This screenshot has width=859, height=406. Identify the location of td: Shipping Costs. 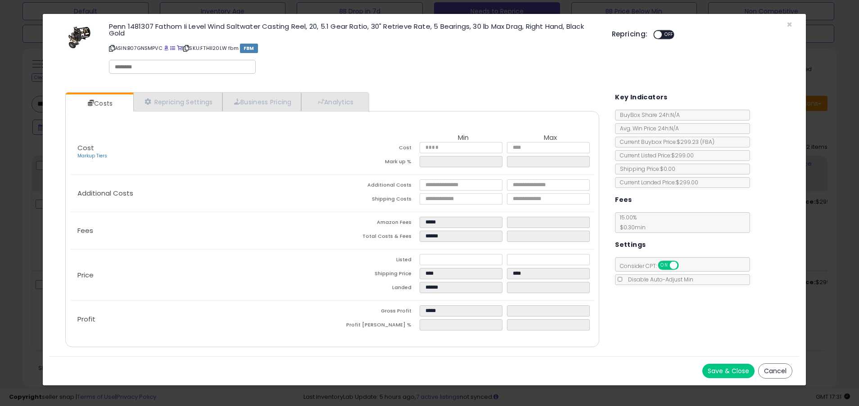
(376, 200).